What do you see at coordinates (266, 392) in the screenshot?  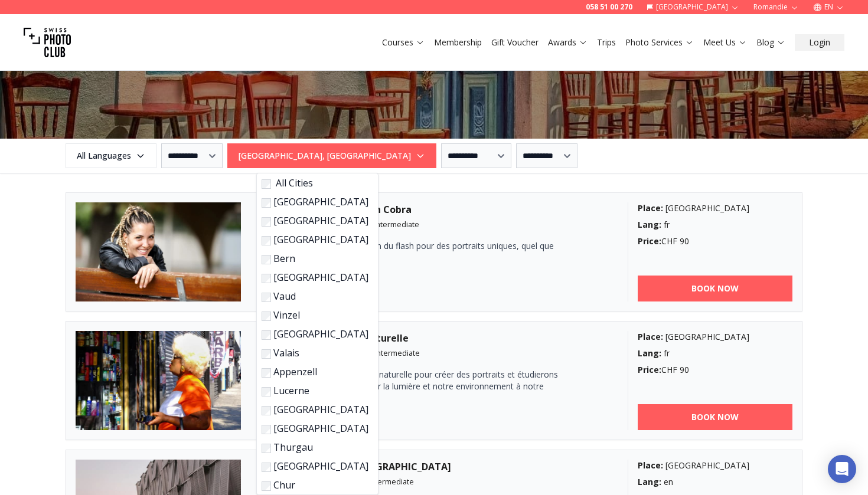 I see `input: Lucerne` at bounding box center [266, 392].